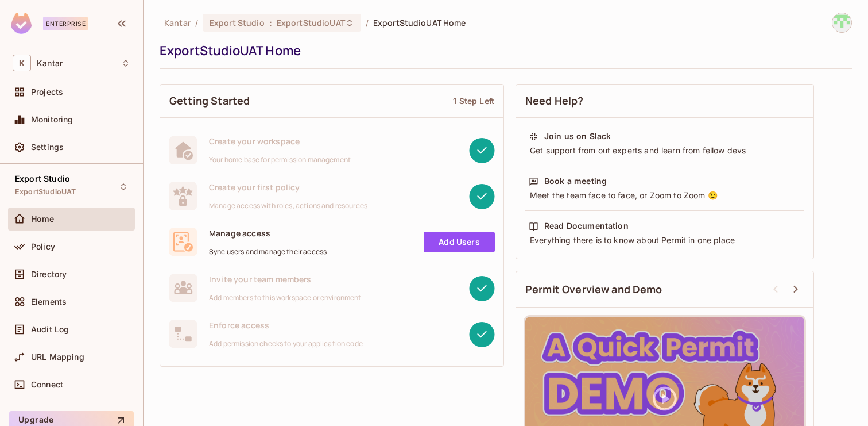 The height and width of the screenshot is (426, 868). I want to click on span: URL Mapping, so click(58, 357).